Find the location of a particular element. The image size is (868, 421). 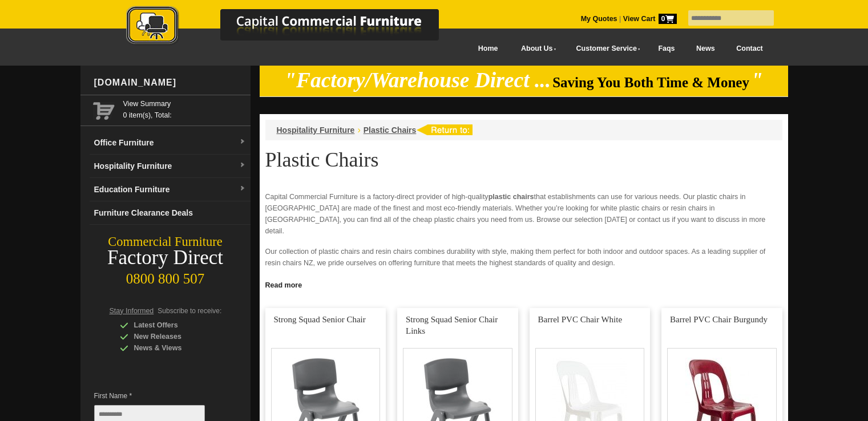

a: Hospitality Furnituredropdown is located at coordinates (170, 166).